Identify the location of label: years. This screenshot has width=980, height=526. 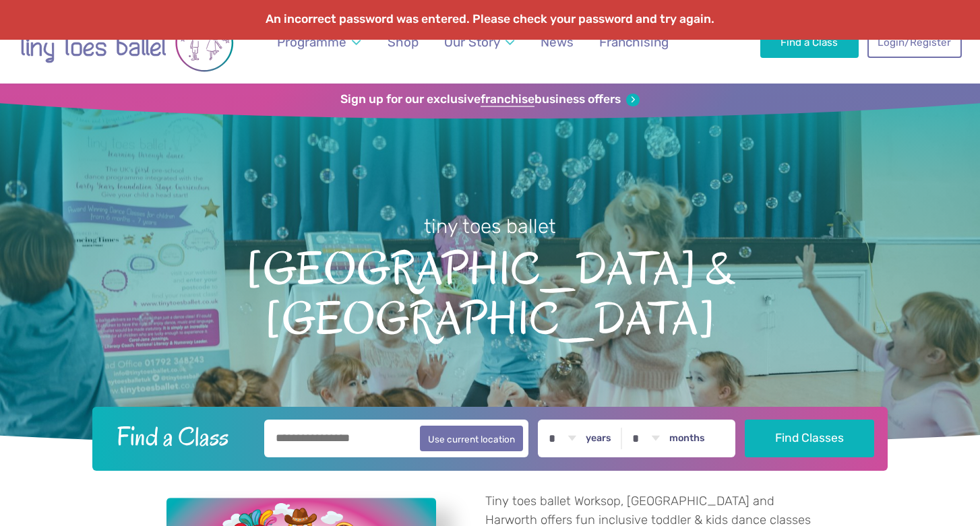
(599, 439).